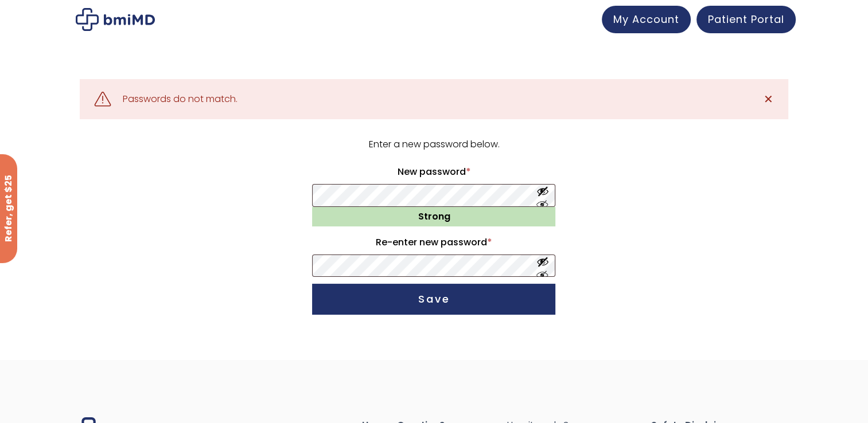 The height and width of the screenshot is (423, 868). I want to click on label: New password, so click(434, 172).